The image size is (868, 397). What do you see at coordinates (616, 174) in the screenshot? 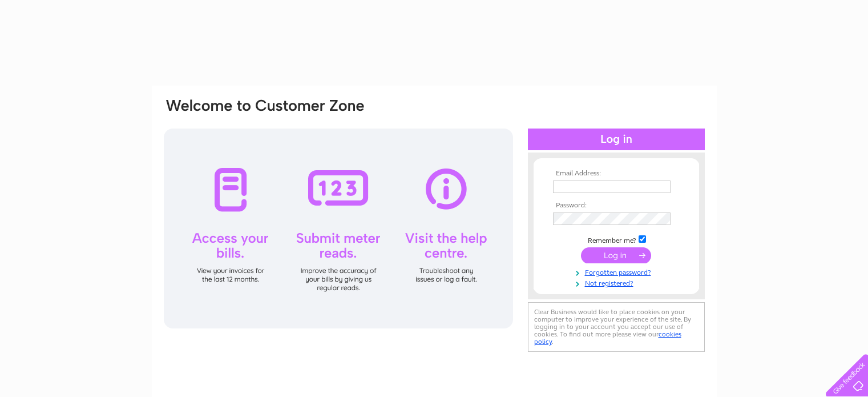
I see `th: Email Address:` at bounding box center [616, 174].